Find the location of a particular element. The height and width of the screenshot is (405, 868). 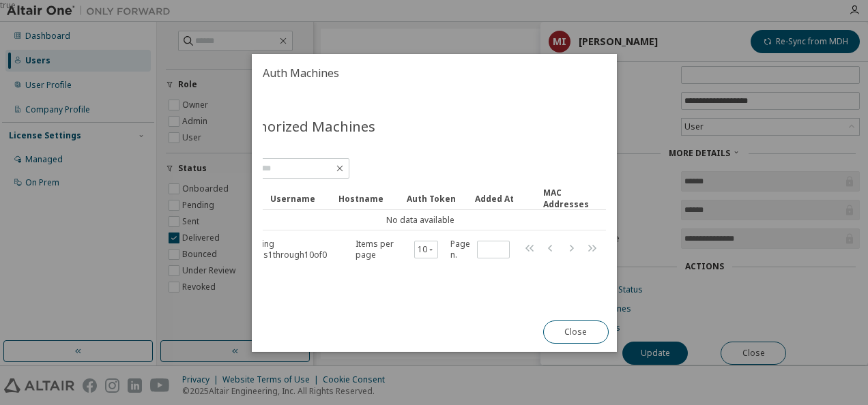

div: Auth Token is located at coordinates (435, 198).